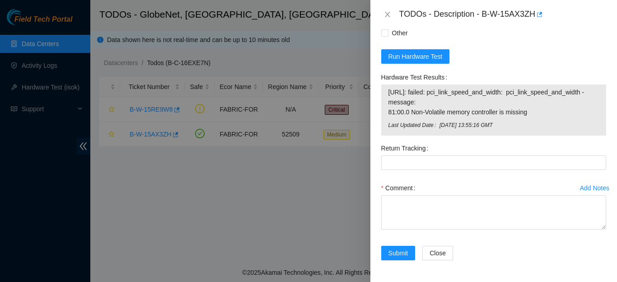 The image size is (617, 282). Describe the element at coordinates (494, 163) in the screenshot. I see `input: Return Tracking` at that location.